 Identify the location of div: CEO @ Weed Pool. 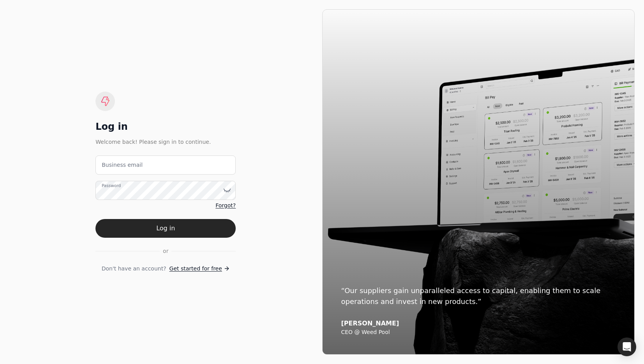
(479, 333).